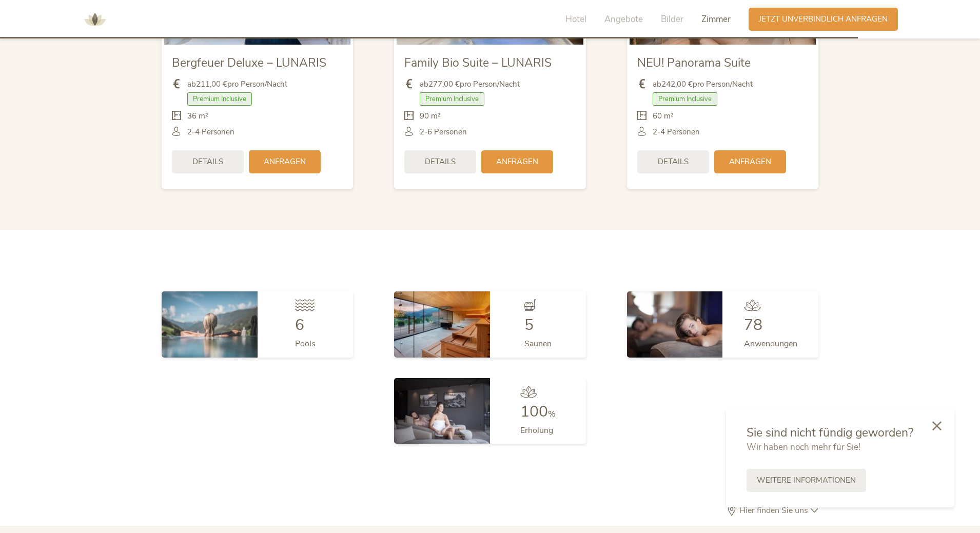 The image size is (980, 533). I want to click on span: Anwendungen, so click(771, 344).